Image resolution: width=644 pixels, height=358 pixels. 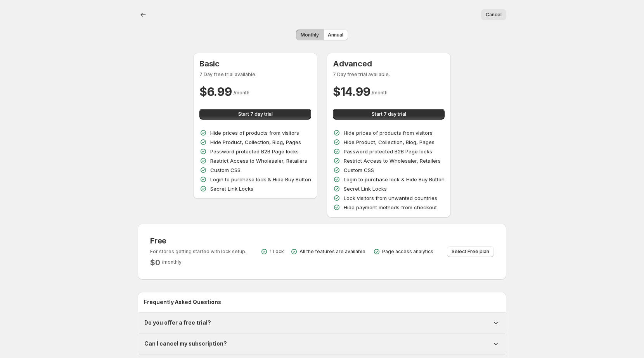 What do you see at coordinates (155, 262) in the screenshot?
I see `h2: $ 0` at bounding box center [155, 262].